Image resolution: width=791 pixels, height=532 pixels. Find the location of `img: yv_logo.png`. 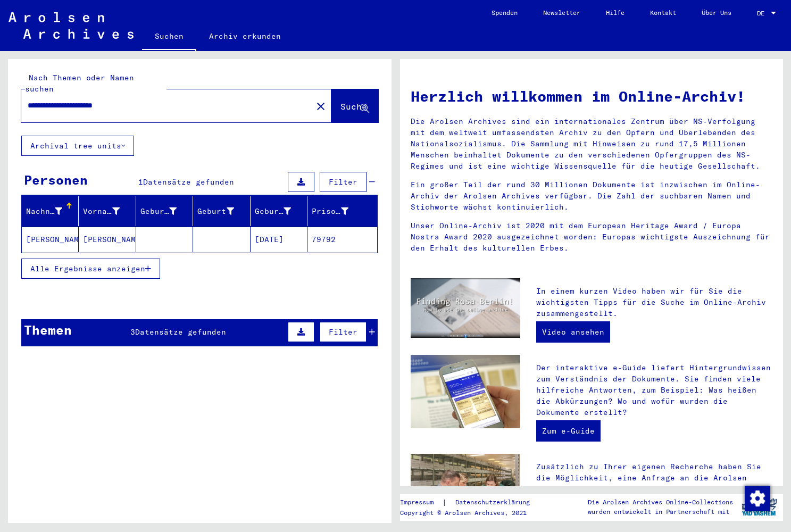

img: yv_logo.png is located at coordinates (759, 506).